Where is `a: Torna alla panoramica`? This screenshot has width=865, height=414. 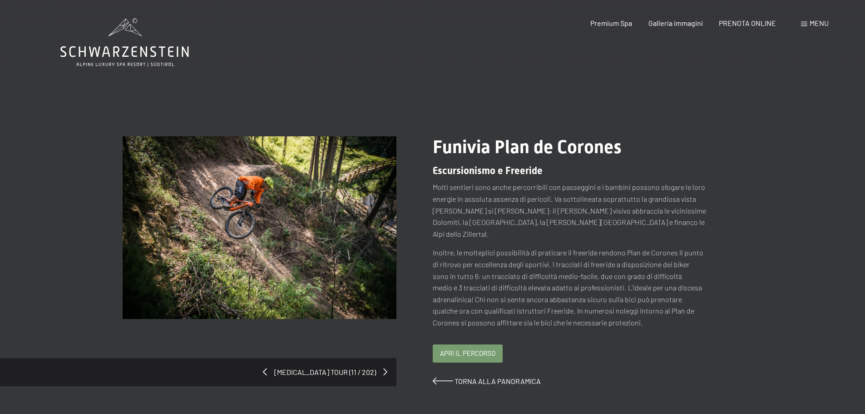
a: Torna alla panoramica is located at coordinates (487, 381).